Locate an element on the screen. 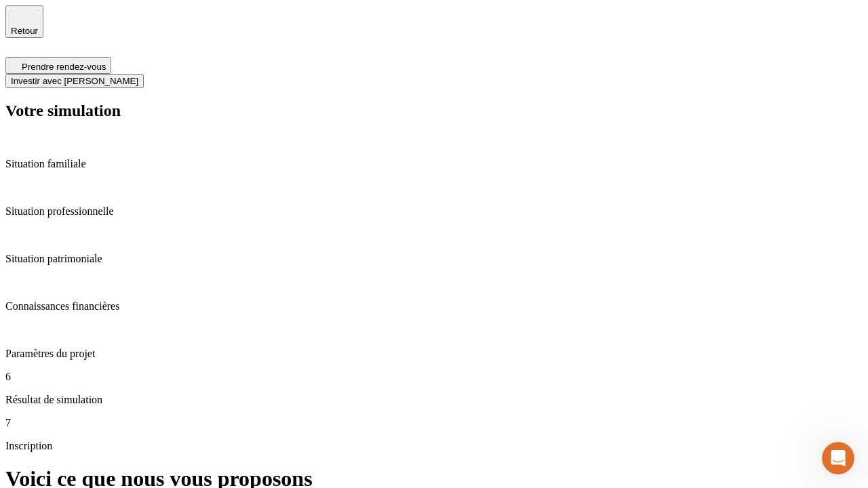  h2: Votre simulation is located at coordinates (434, 110).